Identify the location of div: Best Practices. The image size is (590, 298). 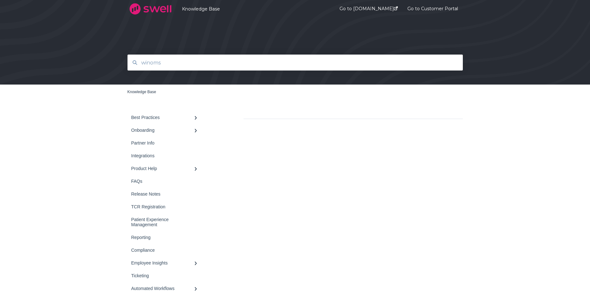
(163, 117).